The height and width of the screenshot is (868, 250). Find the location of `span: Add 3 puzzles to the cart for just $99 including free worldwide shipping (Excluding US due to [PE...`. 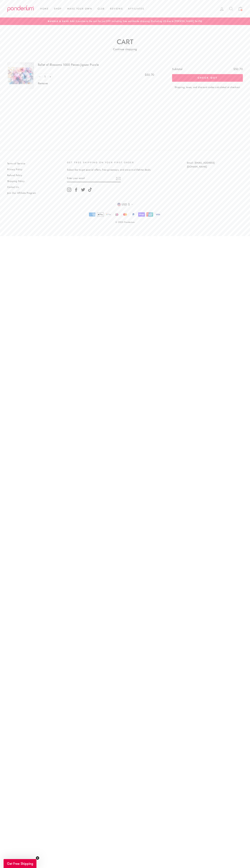

span: Add 3 puzzles to the cart for just $99 including free worldwide shipping (Excluding US due to [PE... is located at coordinates (136, 21).